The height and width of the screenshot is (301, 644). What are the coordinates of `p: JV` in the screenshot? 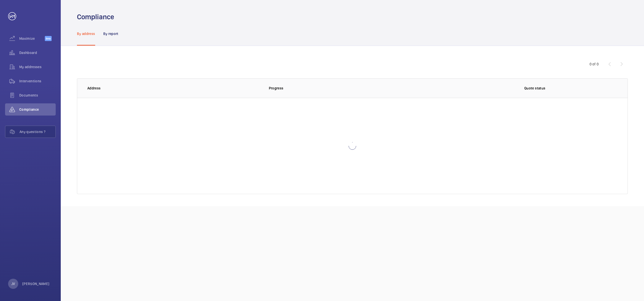 It's located at (13, 284).